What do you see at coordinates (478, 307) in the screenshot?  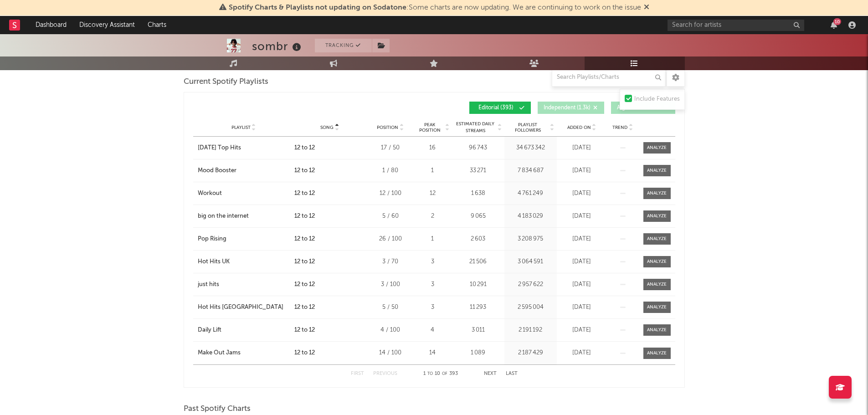 I see `div: 11 293` at bounding box center [478, 307].